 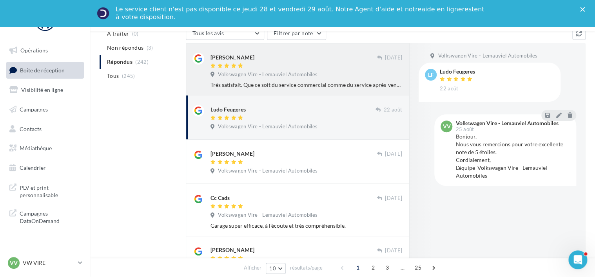 I want to click on a: Visibilité en ligne, so click(x=45, y=90).